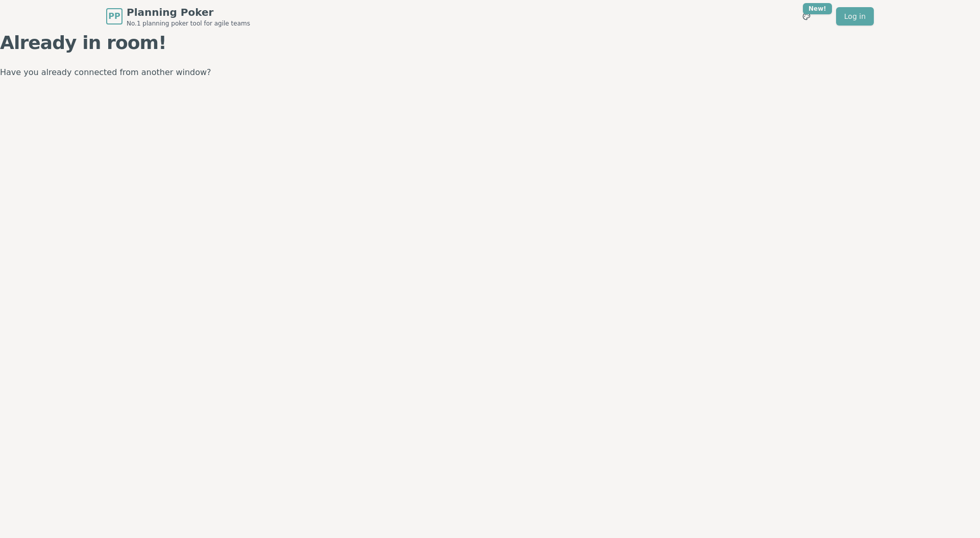 The width and height of the screenshot is (980, 538). Describe the element at coordinates (818, 9) in the screenshot. I see `div: New!` at that location.